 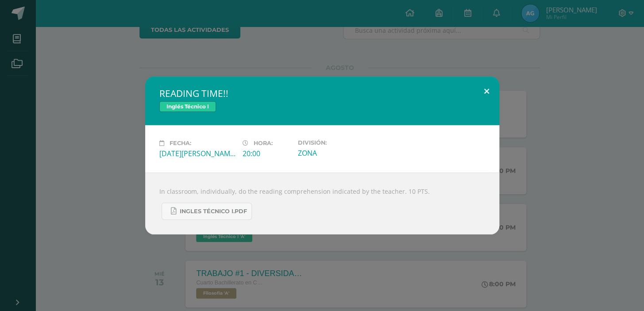 What do you see at coordinates (486, 92) in the screenshot?
I see `button: Close (Esc)` at bounding box center [486, 92].